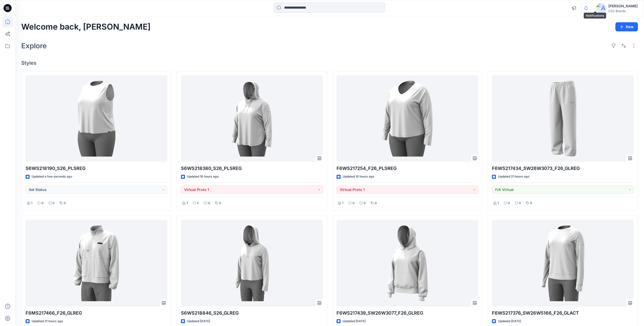 The image size is (644, 326). Describe the element at coordinates (627, 27) in the screenshot. I see `button: New` at that location.